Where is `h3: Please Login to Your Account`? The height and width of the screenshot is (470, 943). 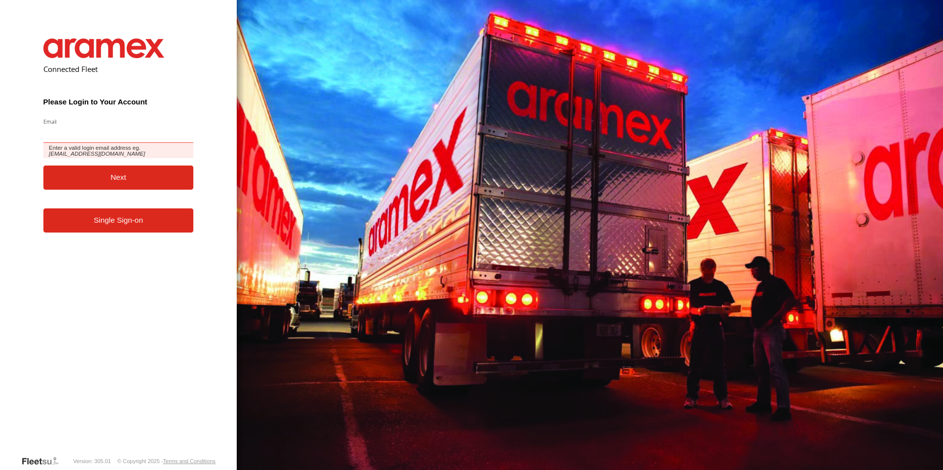 h3: Please Login to Your Account is located at coordinates (118, 102).